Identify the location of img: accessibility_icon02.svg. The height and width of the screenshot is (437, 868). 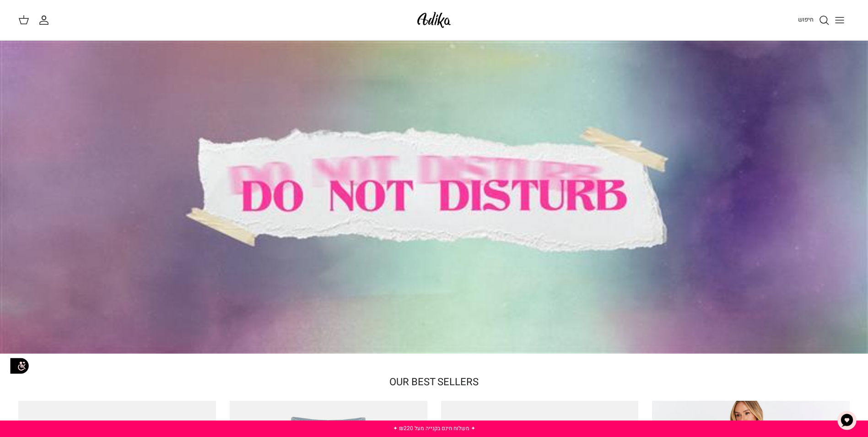
(20, 365).